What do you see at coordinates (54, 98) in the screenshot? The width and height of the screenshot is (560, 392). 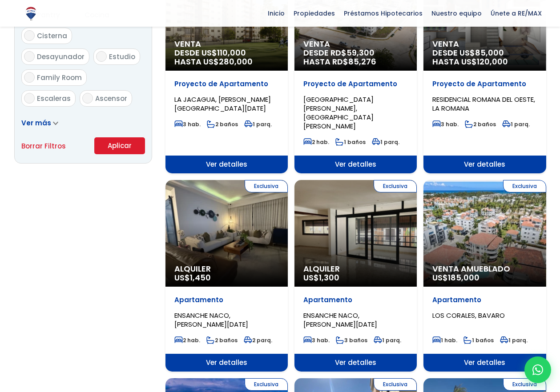 I see `span: Escaleras` at bounding box center [54, 98].